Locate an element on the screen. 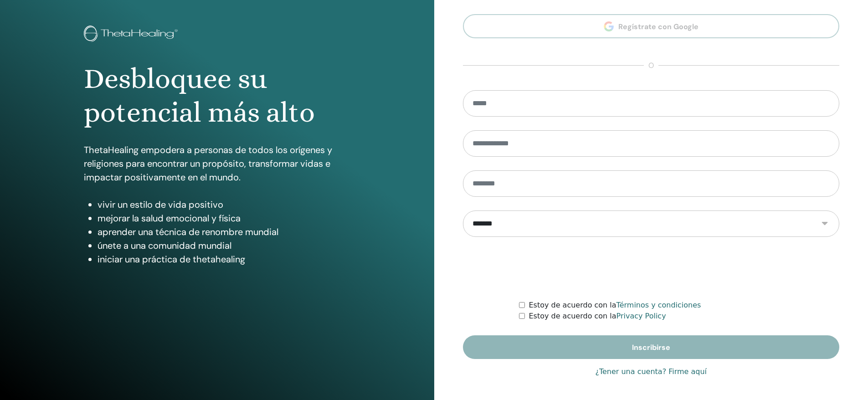 This screenshot has height=400, width=868. li: aprender una técnica de renombre mundial is located at coordinates (223, 231).